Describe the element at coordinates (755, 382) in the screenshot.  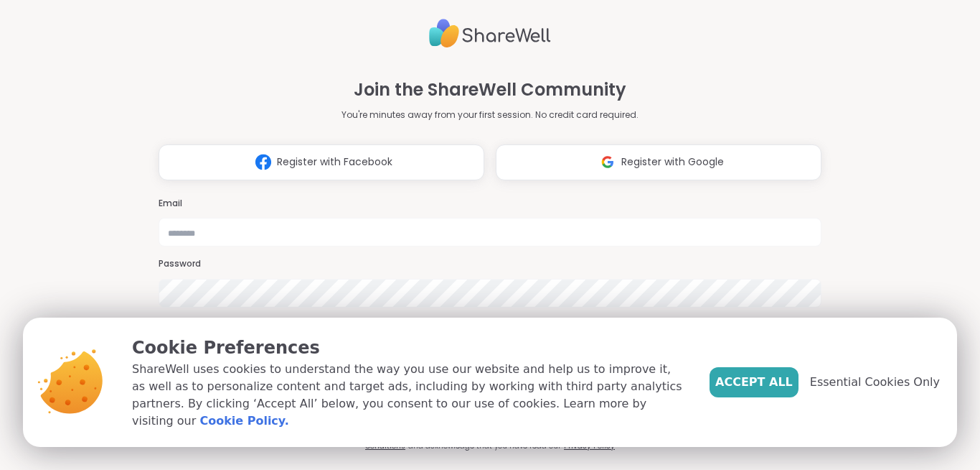
I see `span: Accept All` at that location.